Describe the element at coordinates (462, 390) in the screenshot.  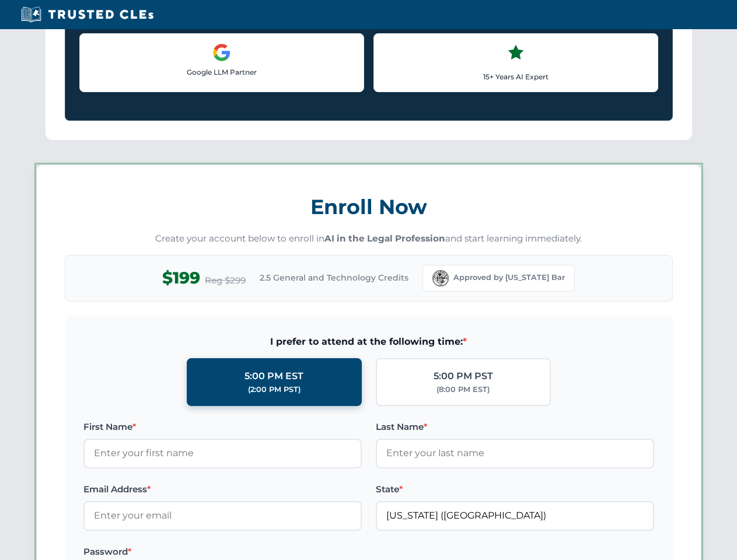
I see `div: (8:00 PM EST)` at that location.